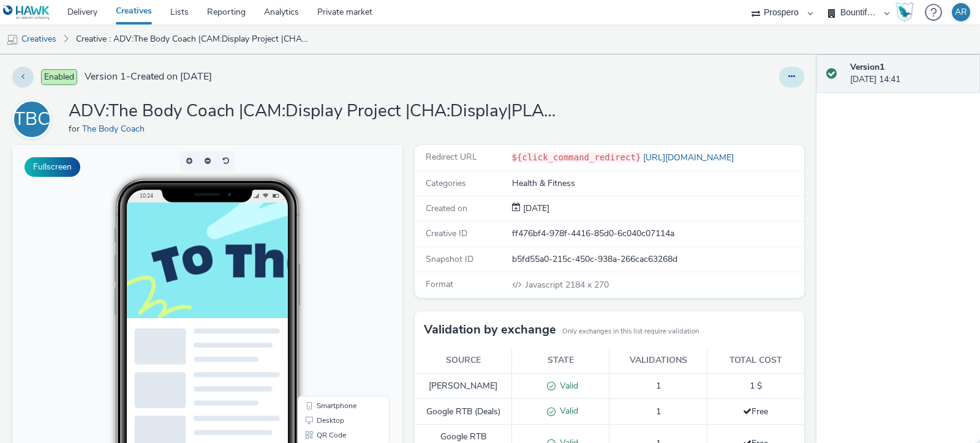 The image size is (980, 443). I want to click on div: AR, so click(961, 12).